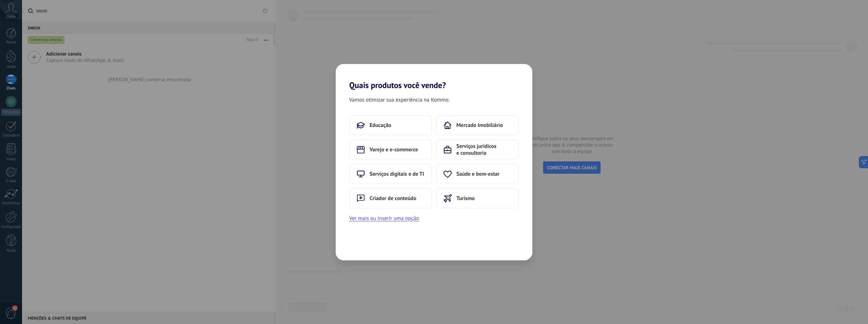 This screenshot has width=868, height=324. Describe the element at coordinates (477, 150) in the screenshot. I see `button: Serviços jurídicos e consultoria` at that location.